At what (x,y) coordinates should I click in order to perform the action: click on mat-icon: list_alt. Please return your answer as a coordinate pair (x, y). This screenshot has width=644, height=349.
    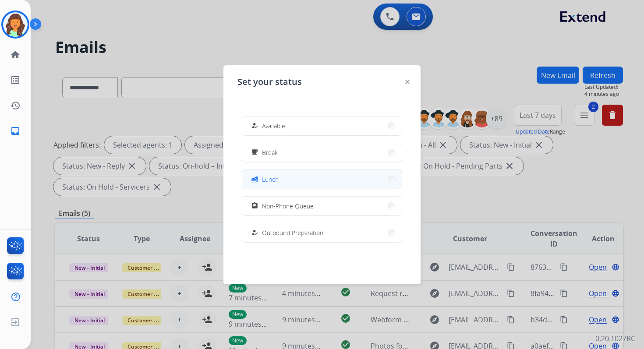
    Looking at the image, I should click on (15, 80).